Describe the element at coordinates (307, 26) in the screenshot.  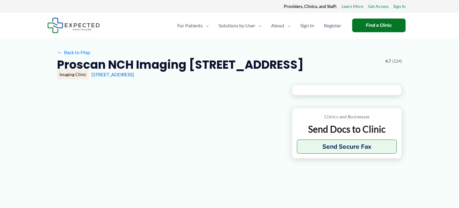
I see `span: Sign In` at that location.